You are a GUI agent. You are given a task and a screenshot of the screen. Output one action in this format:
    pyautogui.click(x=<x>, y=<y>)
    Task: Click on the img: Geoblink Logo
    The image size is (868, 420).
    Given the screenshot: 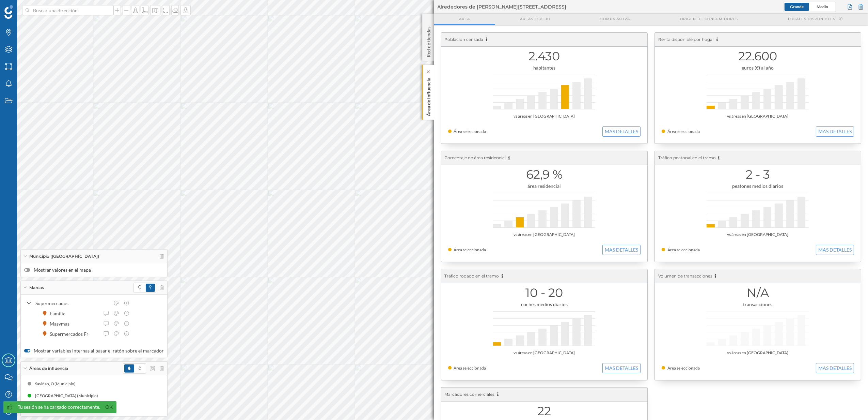 What is the action you would take?
    pyautogui.click(x=8, y=12)
    